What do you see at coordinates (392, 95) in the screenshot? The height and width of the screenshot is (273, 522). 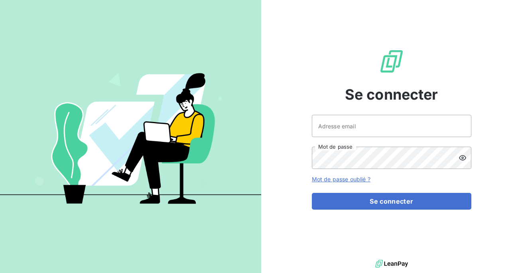 I see `span: Se connecter` at bounding box center [392, 95].